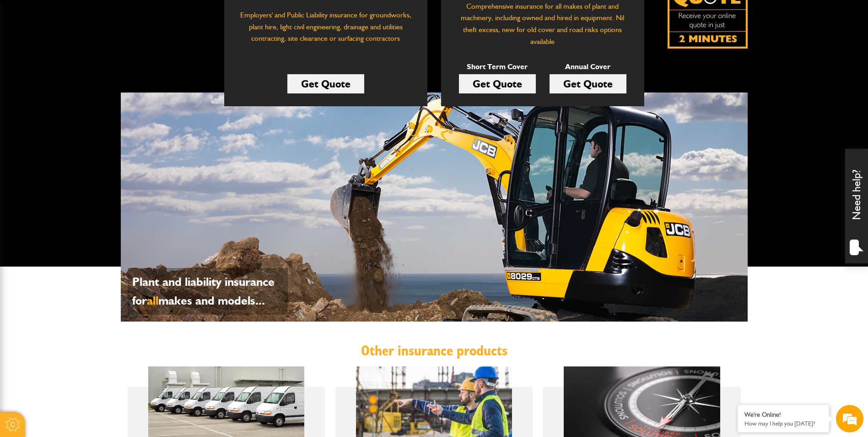 The height and width of the screenshot is (437, 868). What do you see at coordinates (208, 291) in the screenshot?
I see `p: Plant and liability insurance for makes and models...` at bounding box center [208, 291].